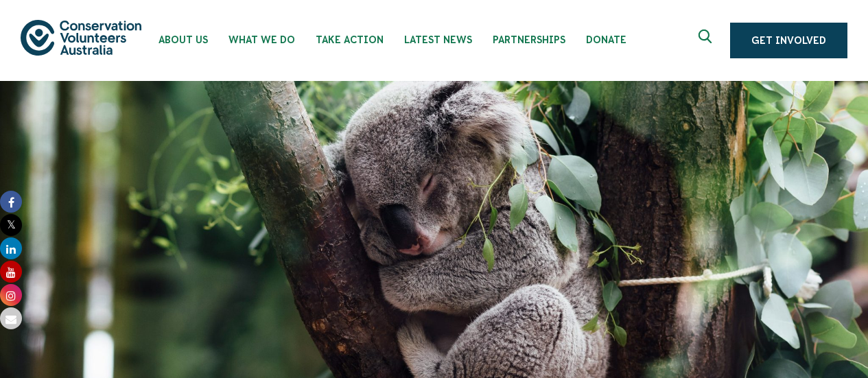 Image resolution: width=868 pixels, height=378 pixels. I want to click on span: Partnerships, so click(529, 40).